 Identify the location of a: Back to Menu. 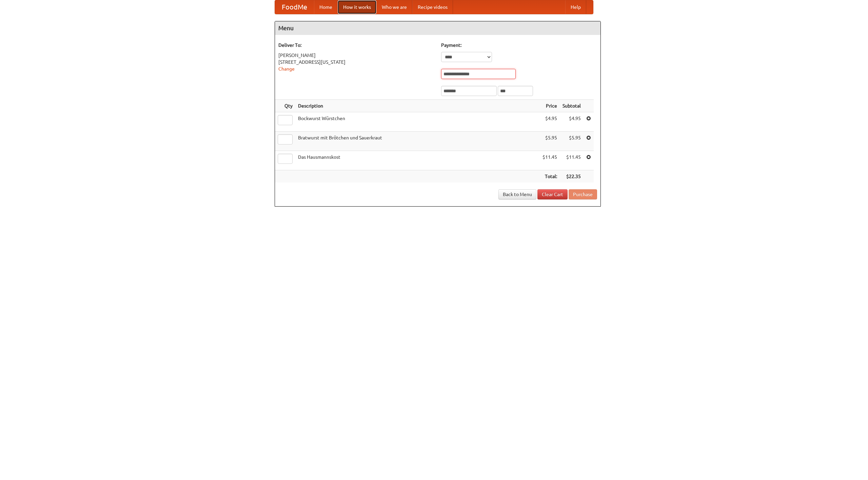
(517, 195).